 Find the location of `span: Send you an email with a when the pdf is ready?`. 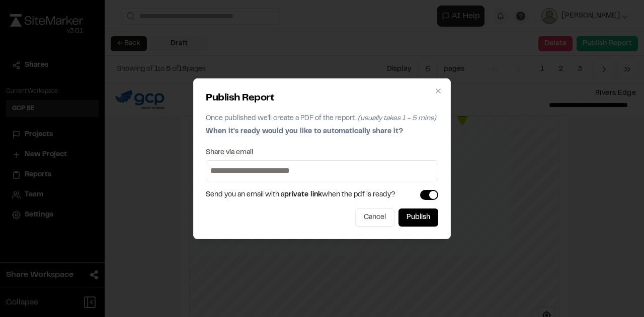

span: Send you an email with a when the pdf is ready? is located at coordinates (300, 195).